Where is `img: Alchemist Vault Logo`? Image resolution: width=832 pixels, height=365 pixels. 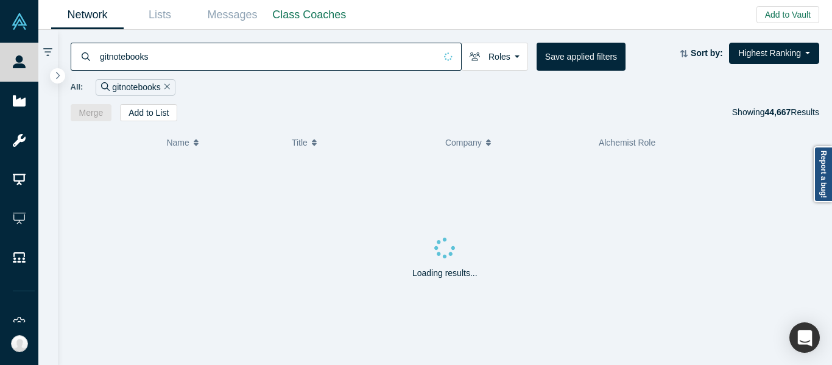 img: Alchemist Vault Logo is located at coordinates (20, 21).